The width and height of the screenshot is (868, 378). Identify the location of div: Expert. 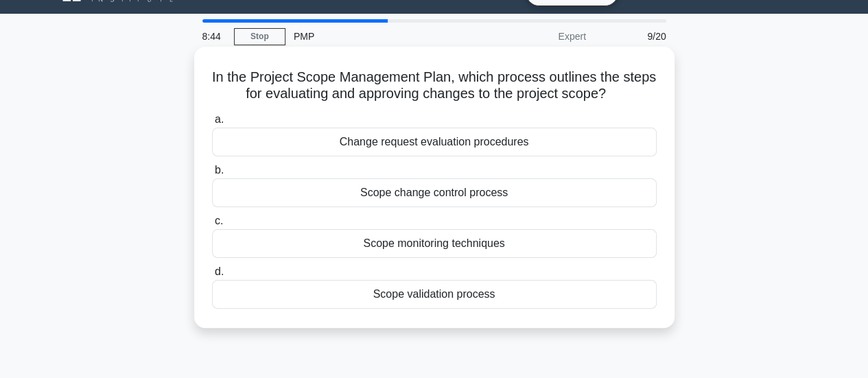
(533, 37).